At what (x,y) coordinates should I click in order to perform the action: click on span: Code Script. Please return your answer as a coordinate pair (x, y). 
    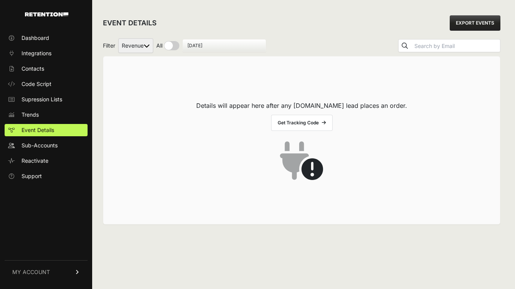
    Looking at the image, I should click on (36, 84).